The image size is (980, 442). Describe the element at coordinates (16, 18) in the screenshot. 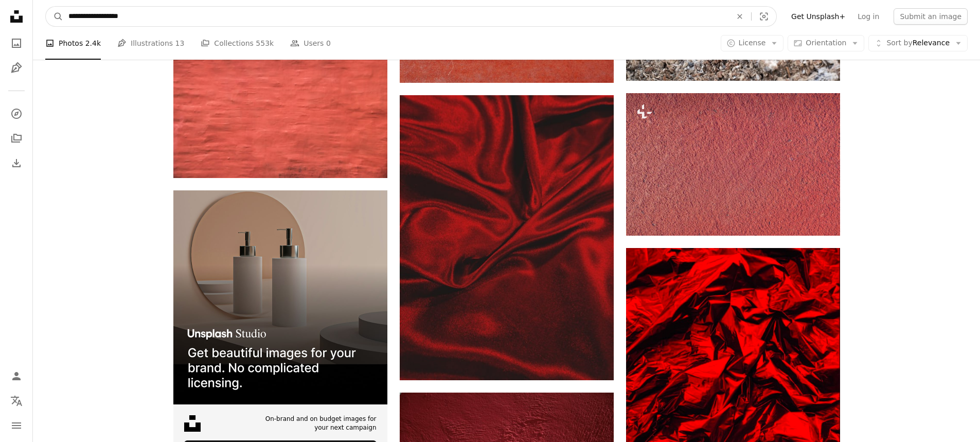

I see `a: Home — Unsplash` at that location.